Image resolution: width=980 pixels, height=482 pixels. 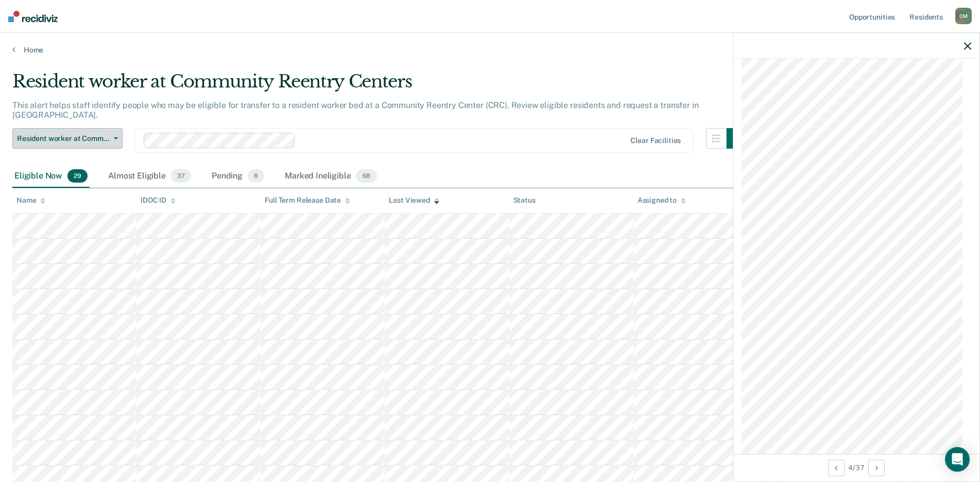 What do you see at coordinates (181, 176) in the screenshot?
I see `span: 37` at bounding box center [181, 176].